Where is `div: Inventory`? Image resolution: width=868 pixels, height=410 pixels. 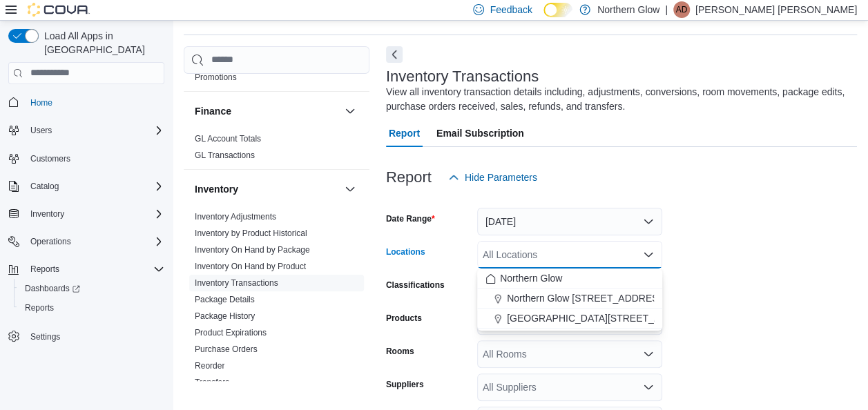 div: Inventory is located at coordinates (276, 302).